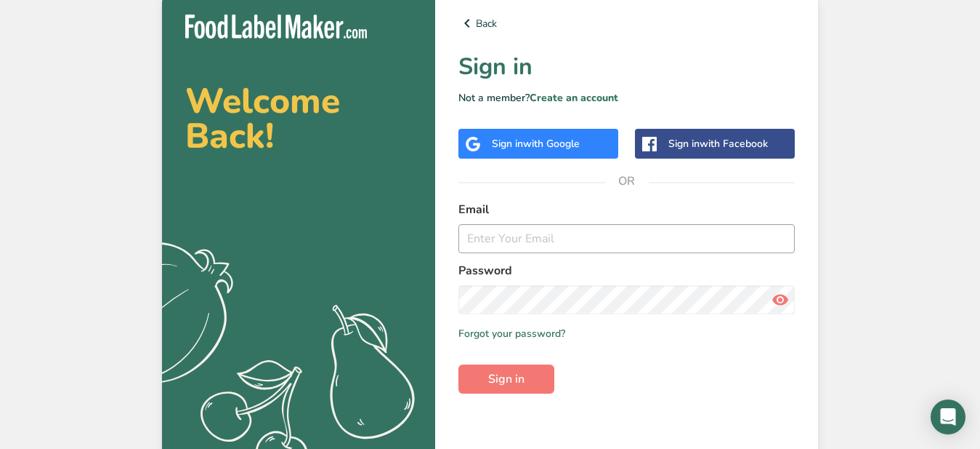 Image resolution: width=980 pixels, height=449 pixels. Describe the element at coordinates (626, 210) in the screenshot. I see `label: Email` at that location.